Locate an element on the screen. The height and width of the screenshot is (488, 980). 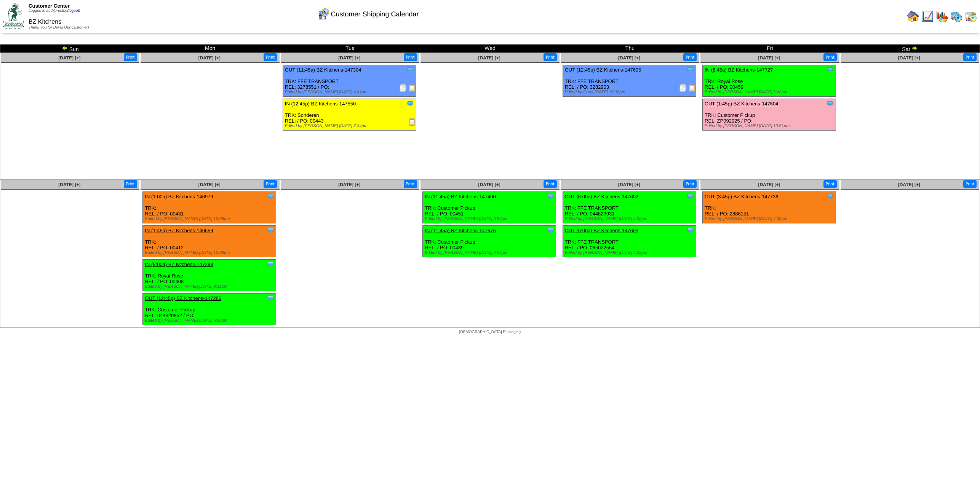
div: TRK: Sonderen REL: / PO: 00443 is located at coordinates (349, 115).